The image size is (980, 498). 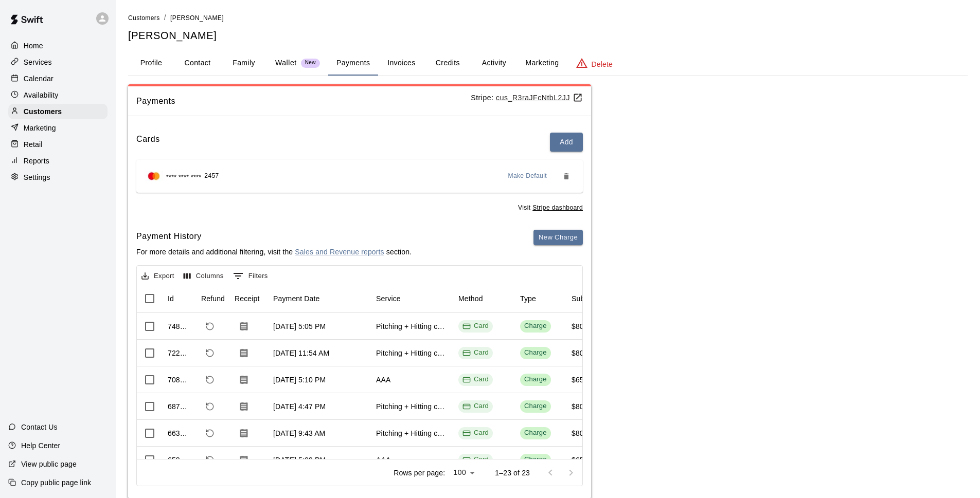 I want to click on h6: Cards, so click(x=148, y=142).